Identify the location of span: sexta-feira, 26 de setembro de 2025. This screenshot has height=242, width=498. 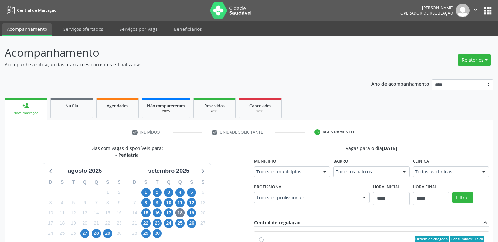
(192, 223).